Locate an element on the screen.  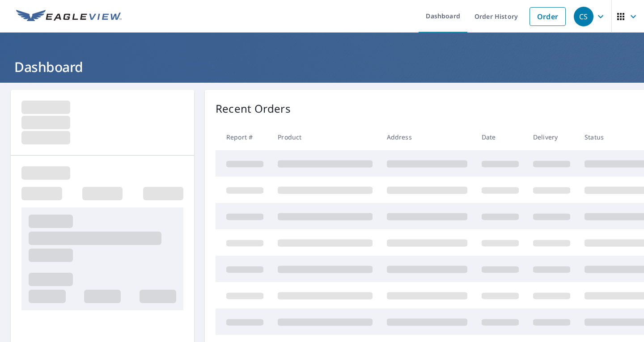
th: Product is located at coordinates (325, 137).